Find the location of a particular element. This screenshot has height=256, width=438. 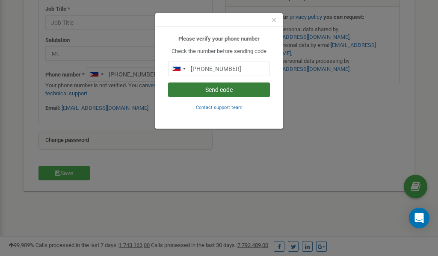

b: Please verify your phone number is located at coordinates (219, 38).